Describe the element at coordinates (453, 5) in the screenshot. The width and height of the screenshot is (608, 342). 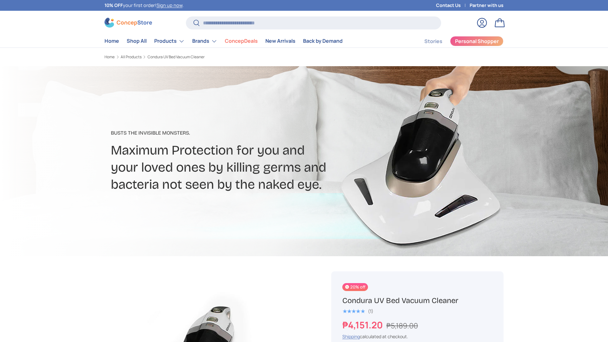
I see `a: Contact Us` at that location.